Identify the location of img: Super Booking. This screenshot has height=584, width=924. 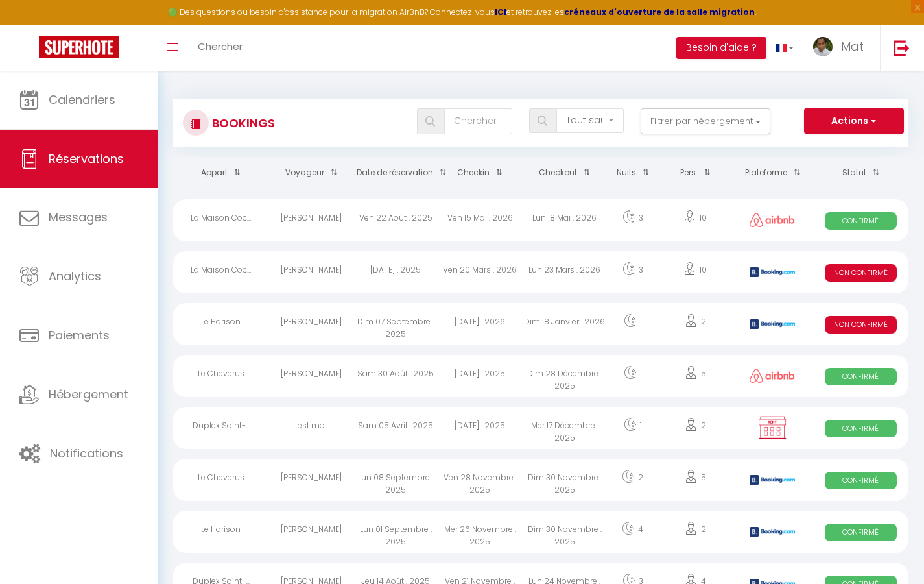
(78, 47).